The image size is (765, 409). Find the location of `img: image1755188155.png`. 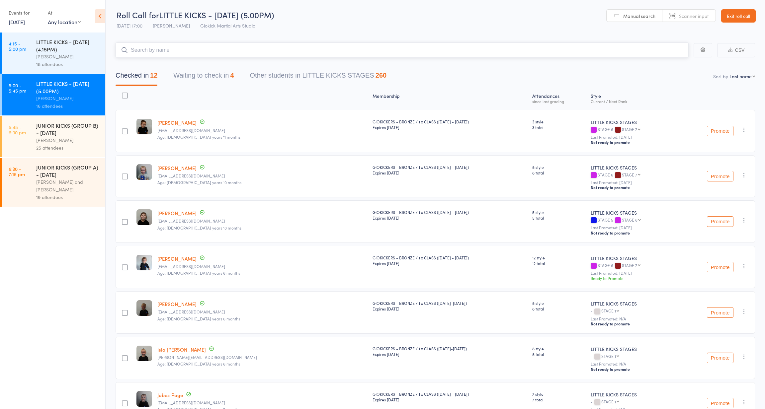

img: image1755188155.png is located at coordinates (144, 399).